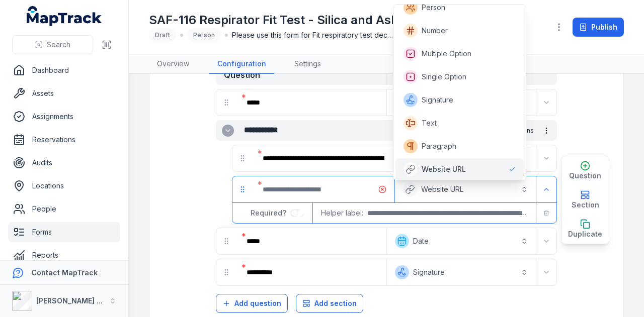 The width and height of the screenshot is (644, 317). What do you see at coordinates (446, 54) in the screenshot?
I see `span: Multiple Option` at bounding box center [446, 54].